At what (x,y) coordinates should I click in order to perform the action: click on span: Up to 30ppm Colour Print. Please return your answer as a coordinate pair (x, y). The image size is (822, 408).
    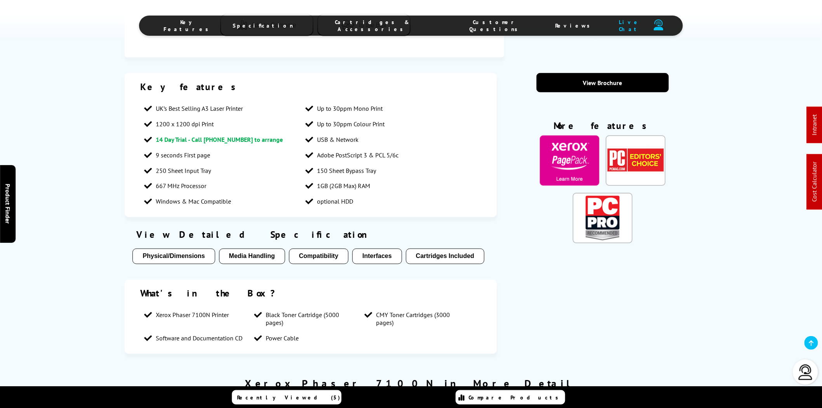
    Looking at the image, I should click on (351, 124).